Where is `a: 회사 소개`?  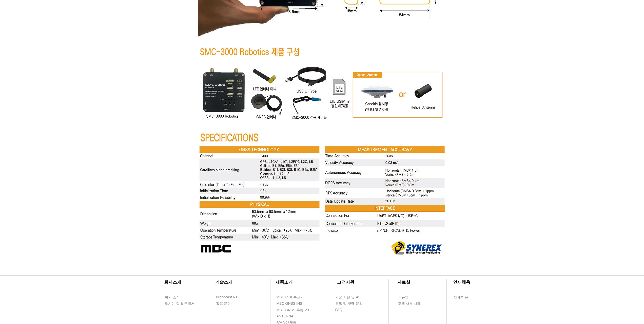 a: 회사 소개 is located at coordinates (179, 297).